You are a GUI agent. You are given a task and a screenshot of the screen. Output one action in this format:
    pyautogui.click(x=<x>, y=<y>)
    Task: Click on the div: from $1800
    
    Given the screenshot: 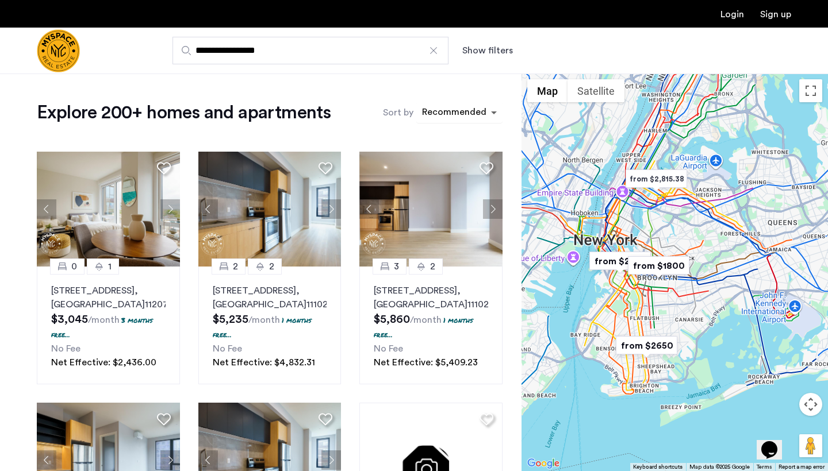 What is the action you would take?
    pyautogui.click(x=658, y=266)
    